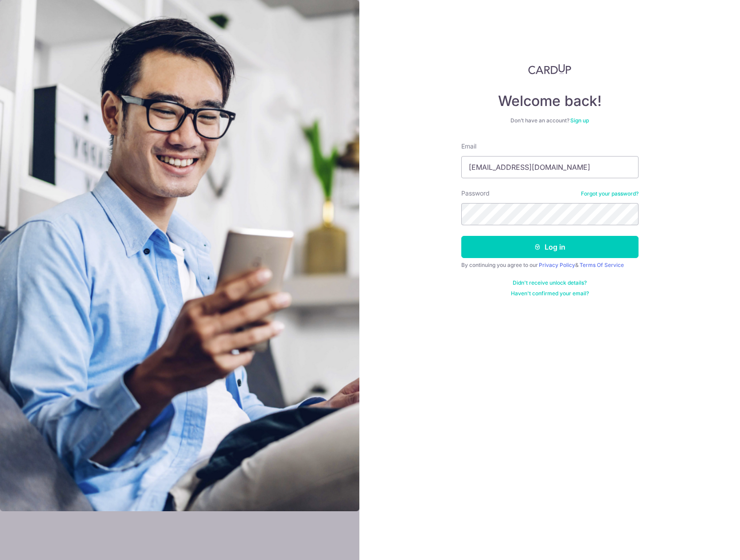 Image resolution: width=740 pixels, height=560 pixels. Describe the element at coordinates (579, 120) in the screenshot. I see `a: Sign up` at that location.